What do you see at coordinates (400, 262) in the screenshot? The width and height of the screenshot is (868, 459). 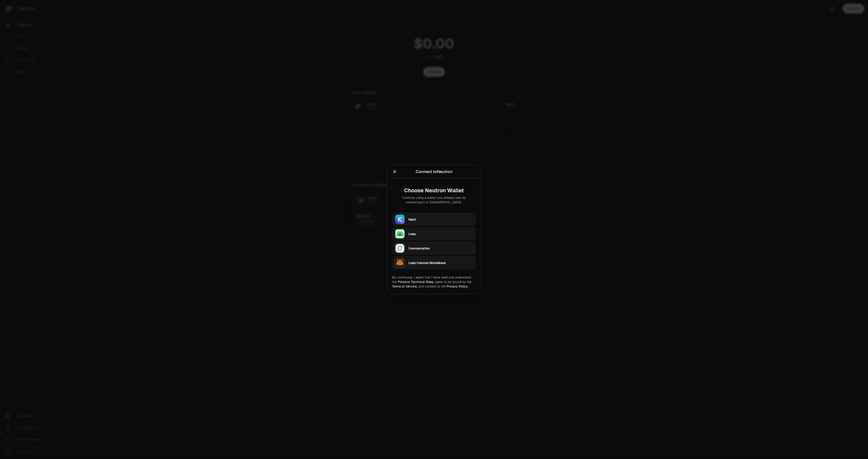 I see `img: Leap Cosmos MetaMask` at bounding box center [400, 262].